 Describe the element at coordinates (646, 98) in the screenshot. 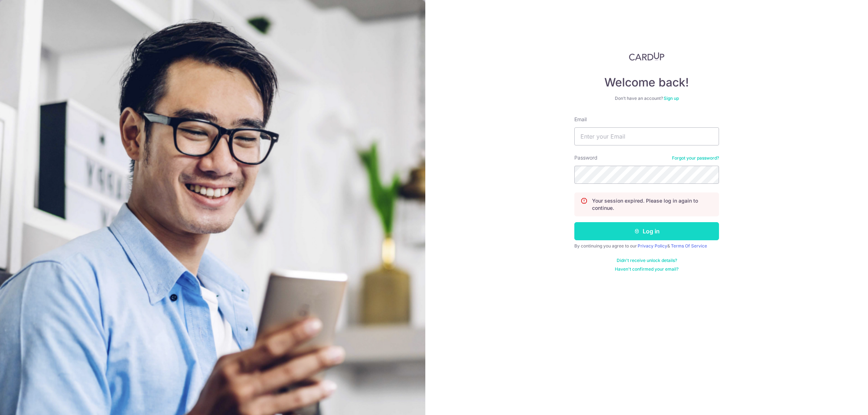

I see `div: Don’t have an account?` at that location.